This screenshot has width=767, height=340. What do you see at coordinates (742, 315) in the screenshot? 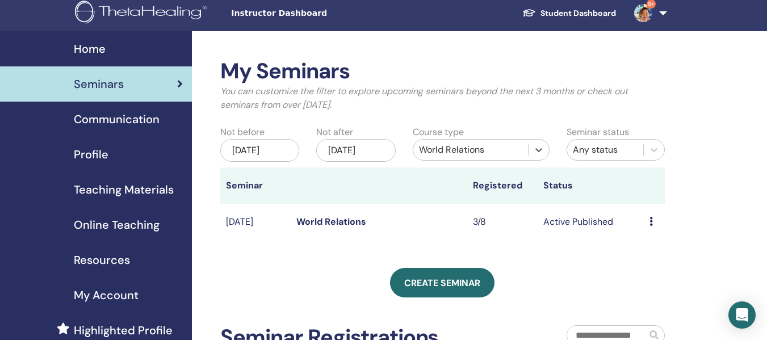
I see `div: Open Intercom Messenger` at bounding box center [742, 315].